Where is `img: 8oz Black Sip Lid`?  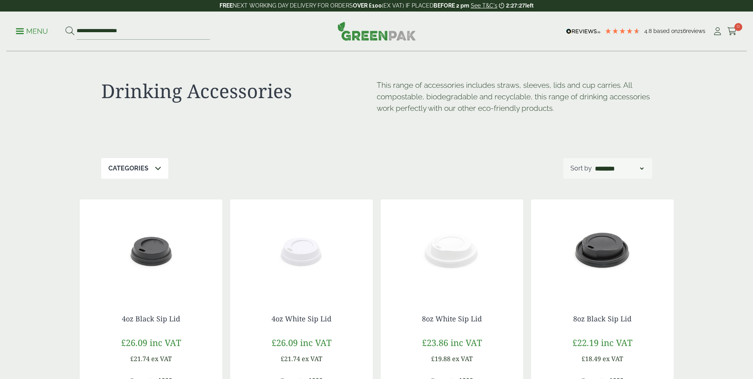
img: 8oz Black Sip Lid is located at coordinates (602, 249).